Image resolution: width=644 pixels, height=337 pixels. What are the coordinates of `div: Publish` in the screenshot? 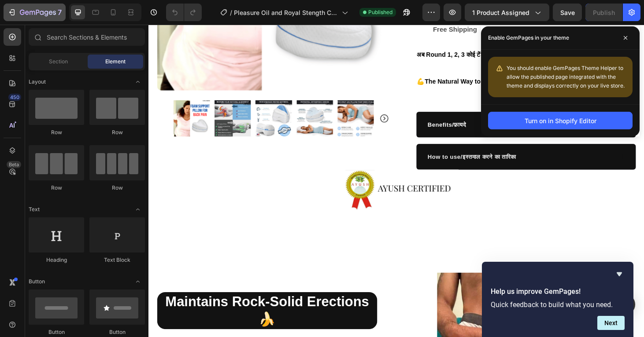 It's located at (604, 12).